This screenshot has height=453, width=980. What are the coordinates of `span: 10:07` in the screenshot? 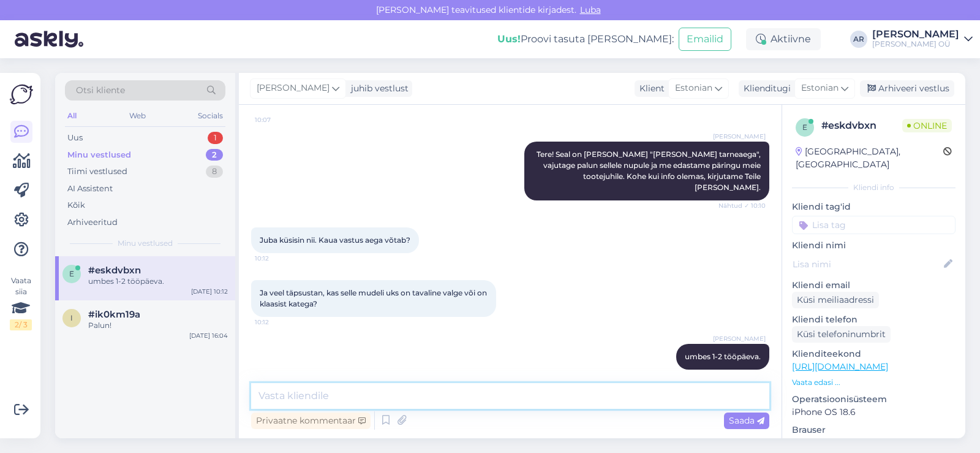 It's located at (277, 120).